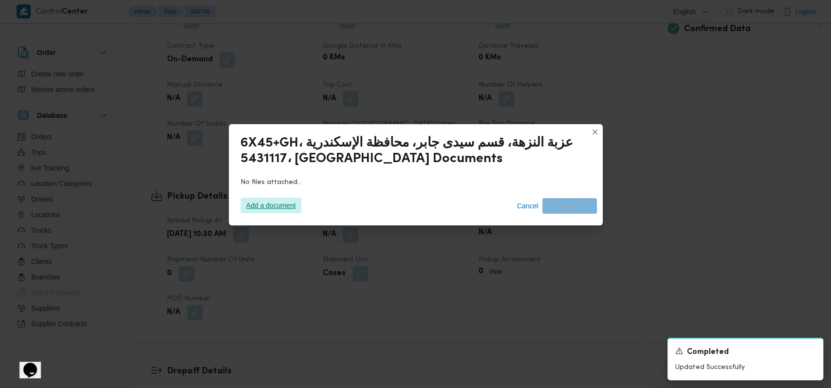 The height and width of the screenshot is (388, 831). What do you see at coordinates (416, 182) in the screenshot?
I see `div: No files attached...` at bounding box center [416, 182].